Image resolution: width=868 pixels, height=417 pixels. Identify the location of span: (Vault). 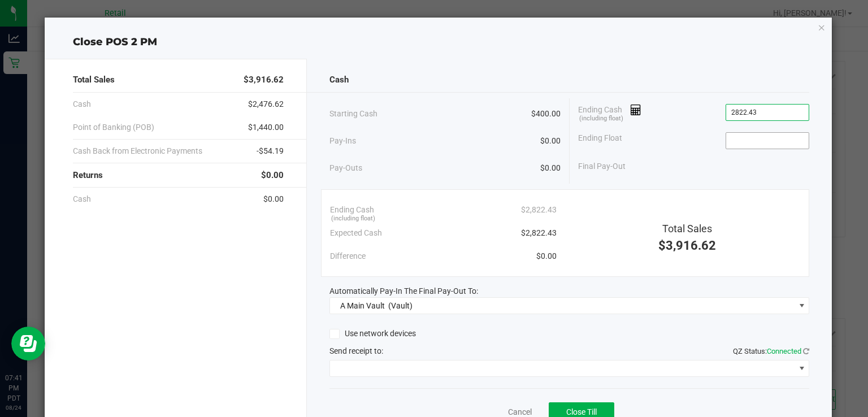
(400, 305).